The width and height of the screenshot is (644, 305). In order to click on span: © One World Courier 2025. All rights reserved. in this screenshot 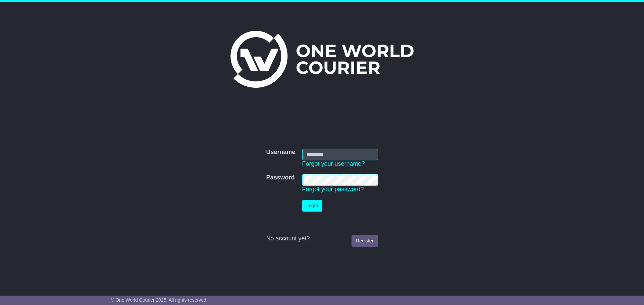, I will do `click(159, 301)`.